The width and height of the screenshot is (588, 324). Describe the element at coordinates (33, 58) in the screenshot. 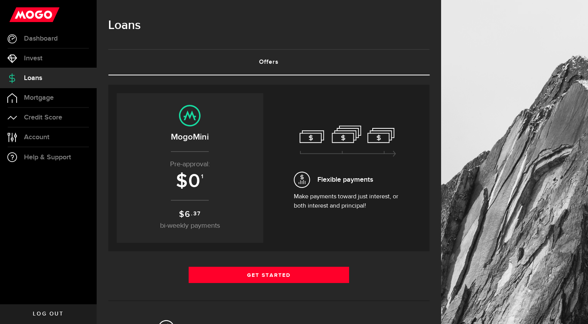

I see `span: Invest` at that location.